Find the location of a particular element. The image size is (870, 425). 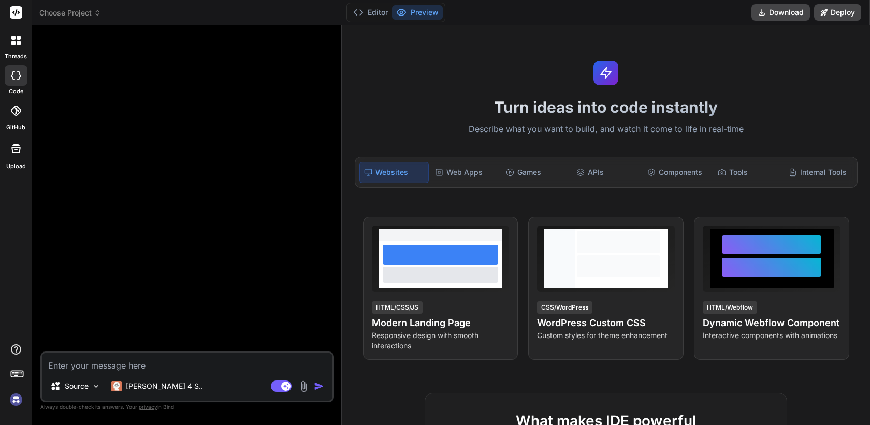

div: Tools is located at coordinates (748, 173).